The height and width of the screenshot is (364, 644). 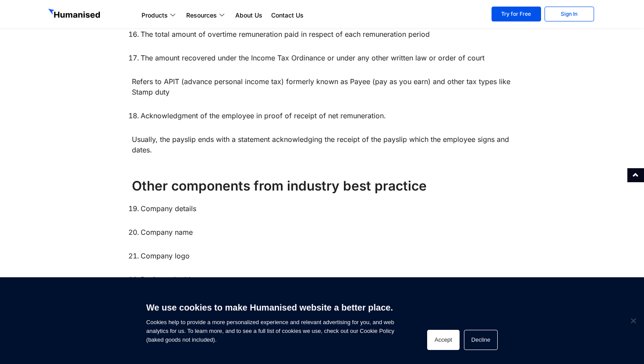 I want to click on a: Try for Free, so click(x=516, y=14).